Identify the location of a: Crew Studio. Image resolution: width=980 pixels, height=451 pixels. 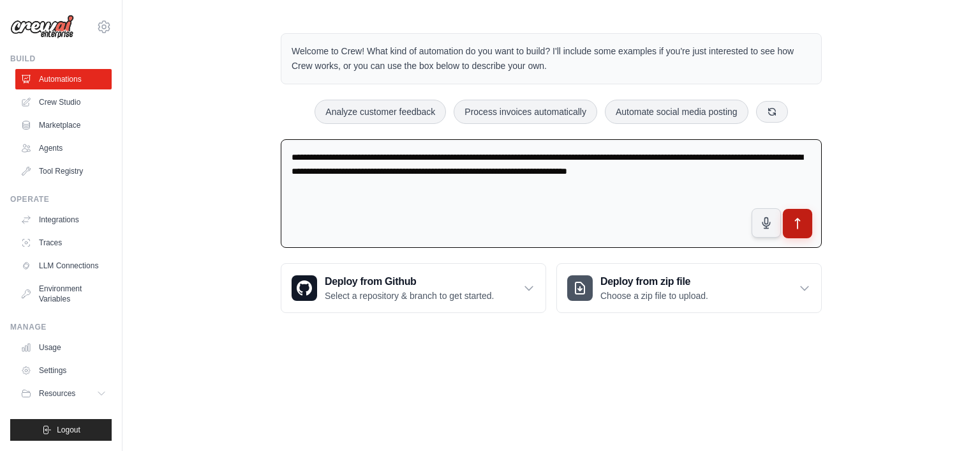
(63, 102).